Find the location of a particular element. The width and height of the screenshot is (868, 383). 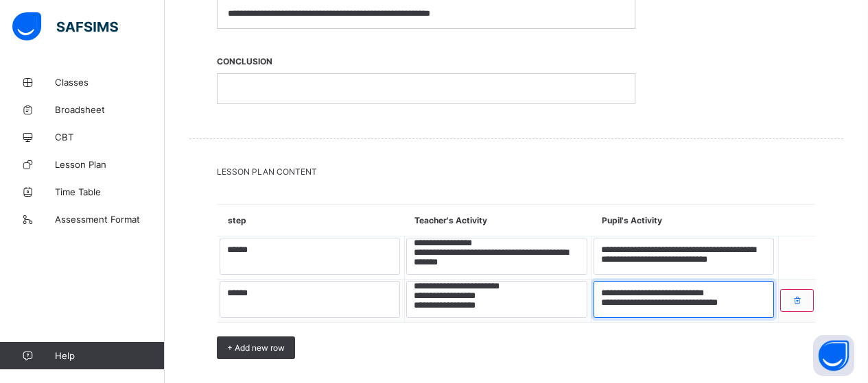

th: Pupil's Activity is located at coordinates (684, 220).